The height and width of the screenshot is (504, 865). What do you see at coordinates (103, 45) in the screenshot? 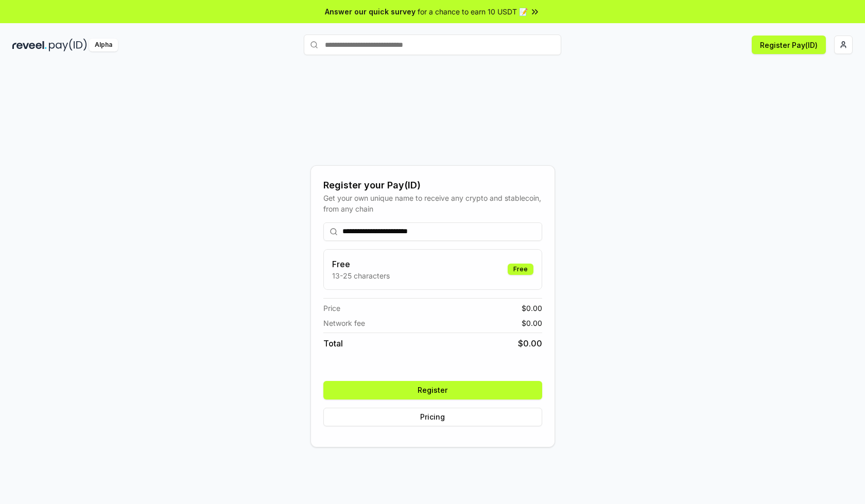
I see `div: Alpha` at bounding box center [103, 45].